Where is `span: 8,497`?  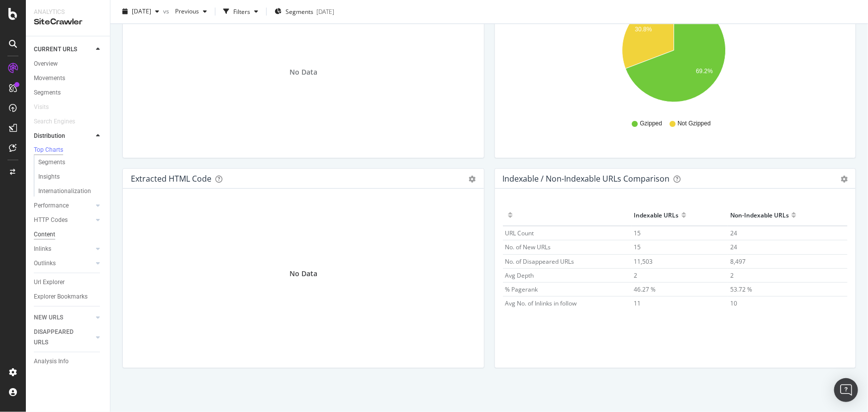 span: 8,497 is located at coordinates (738, 261).